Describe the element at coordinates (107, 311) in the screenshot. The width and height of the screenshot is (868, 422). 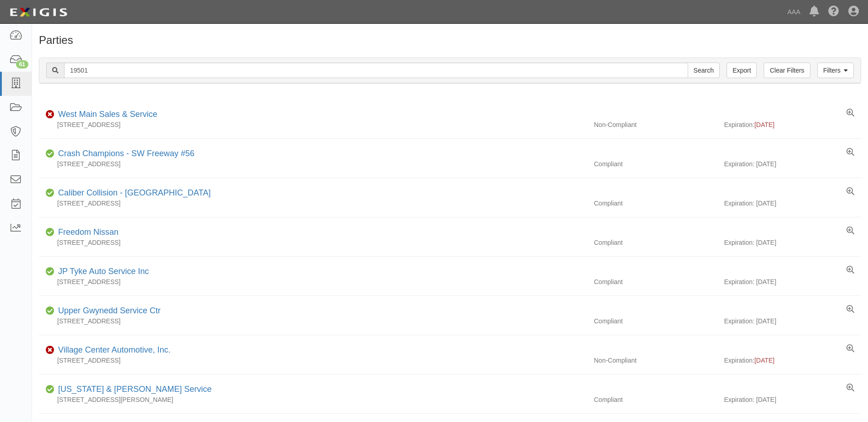
I see `div: Upper Gwynedd Service Ctr` at that location.